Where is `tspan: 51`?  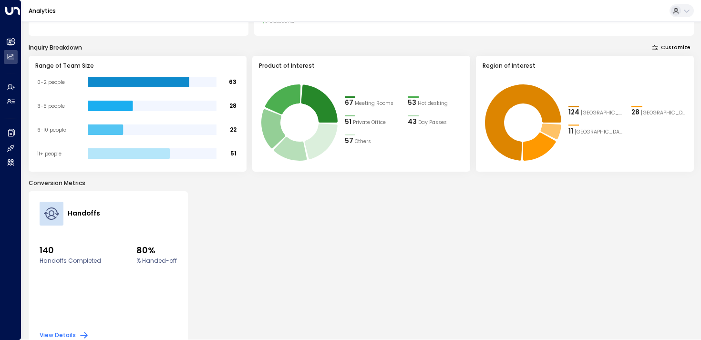
tspan: 51 is located at coordinates (233, 154).